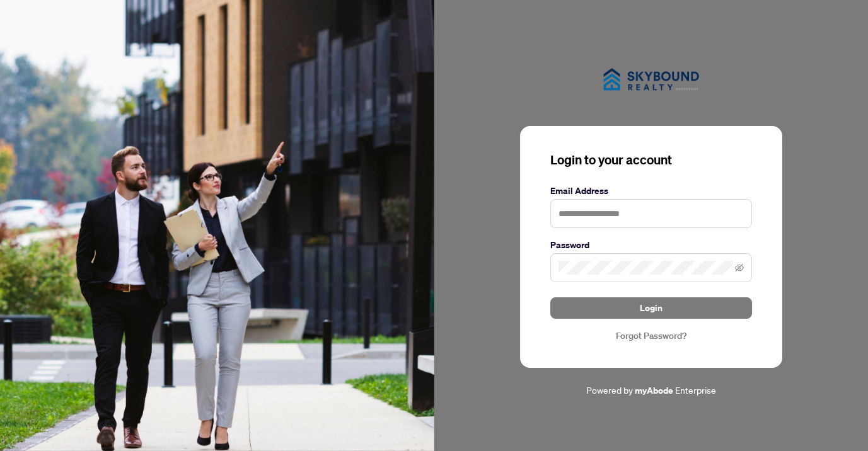 The image size is (868, 451). Describe the element at coordinates (651, 309) in the screenshot. I see `span: Login` at that location.